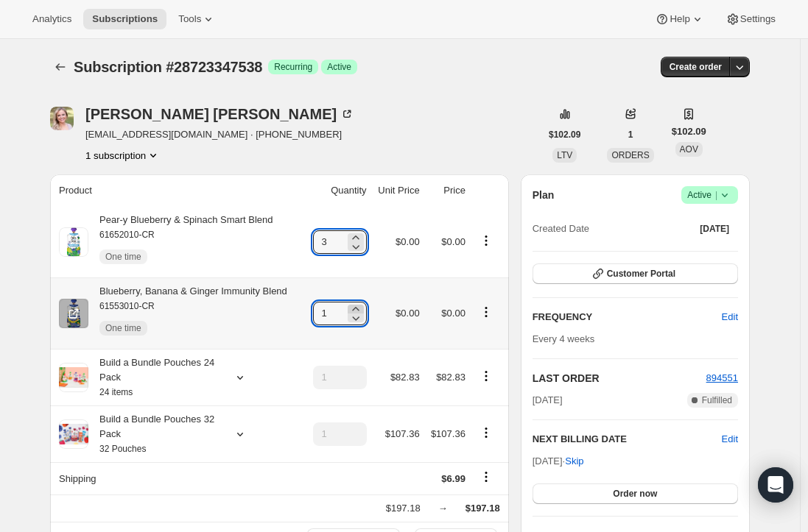  I want to click on small: 24 items, so click(115, 392).